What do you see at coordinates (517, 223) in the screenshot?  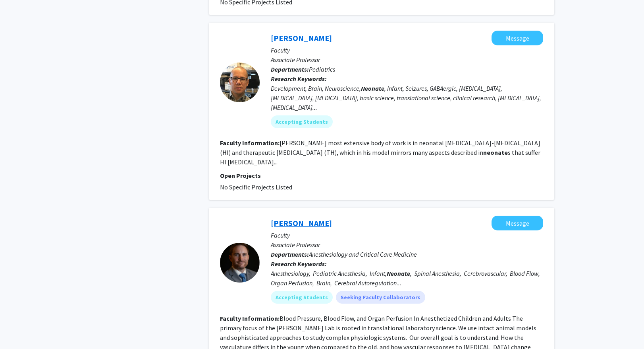 I see `button: Message Emmett Whitaker` at bounding box center [517, 223].